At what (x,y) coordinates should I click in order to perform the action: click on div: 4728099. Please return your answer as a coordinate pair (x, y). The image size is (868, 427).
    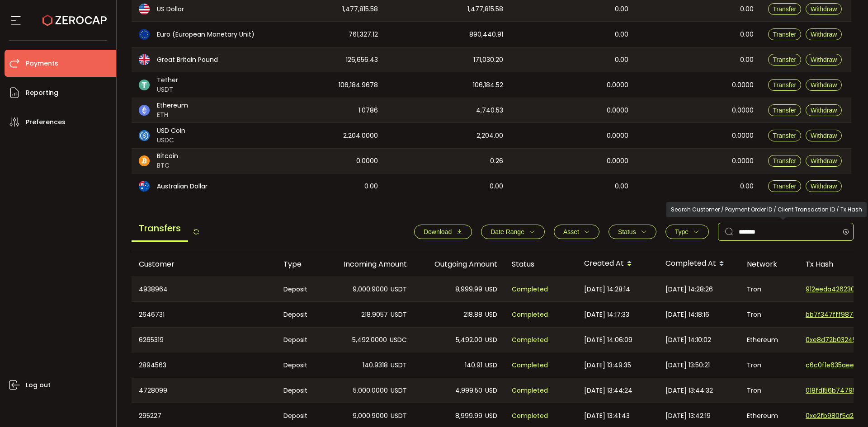
    Looking at the image, I should click on (204, 390).